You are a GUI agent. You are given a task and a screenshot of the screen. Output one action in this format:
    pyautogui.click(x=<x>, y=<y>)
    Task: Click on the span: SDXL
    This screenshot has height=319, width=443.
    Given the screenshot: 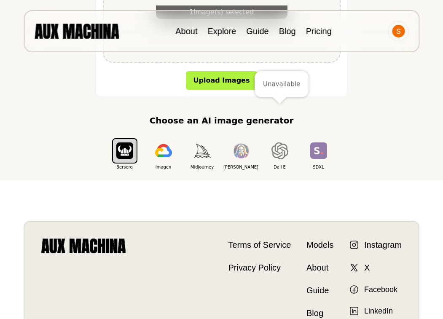 What is the action you would take?
    pyautogui.click(x=318, y=167)
    